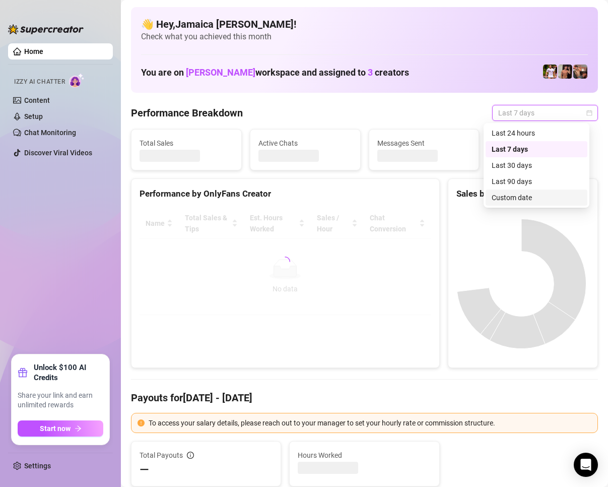 This screenshot has width=608, height=487. What do you see at coordinates (60, 400) in the screenshot?
I see `span: Share your link and earn unlimited rewards` at bounding box center [60, 400].